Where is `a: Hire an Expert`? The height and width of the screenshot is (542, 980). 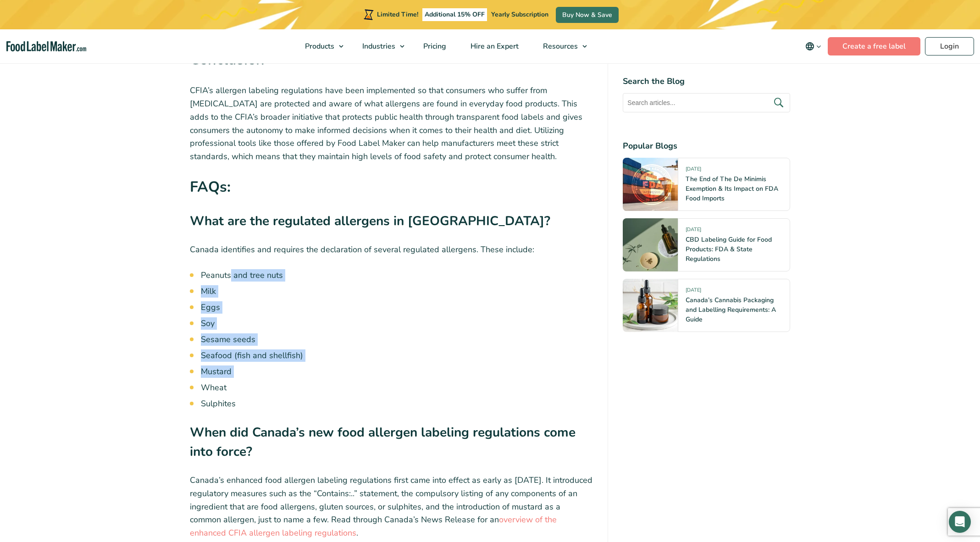
a: Hire an Expert is located at coordinates (493, 46).